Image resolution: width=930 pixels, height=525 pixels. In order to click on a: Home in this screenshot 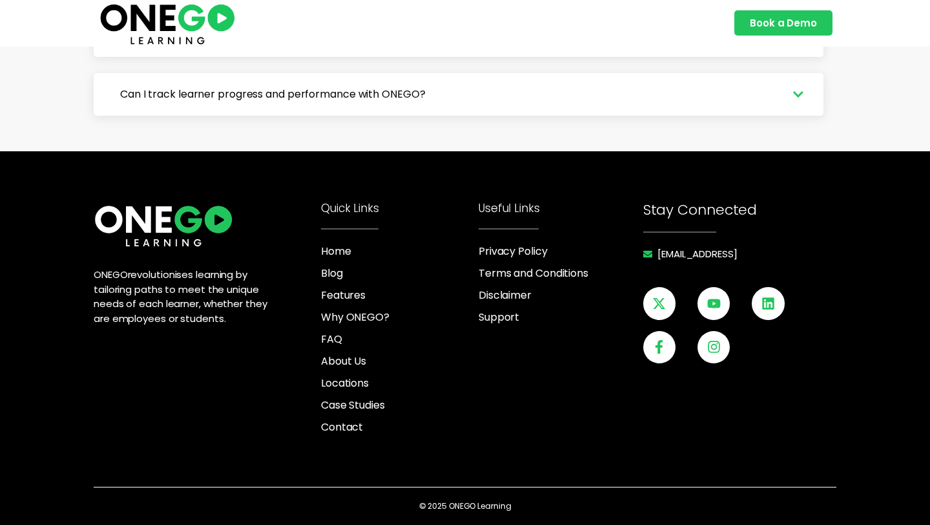, I will do `click(397, 251)`.